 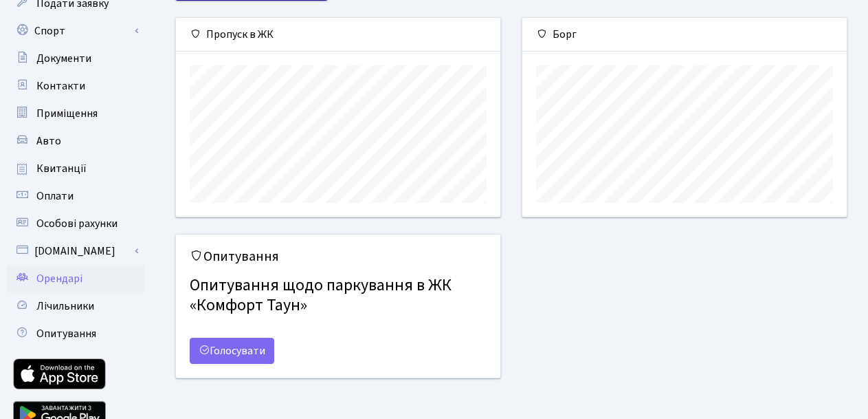 What do you see at coordinates (76, 86) in the screenshot?
I see `a: Контакти` at bounding box center [76, 86].